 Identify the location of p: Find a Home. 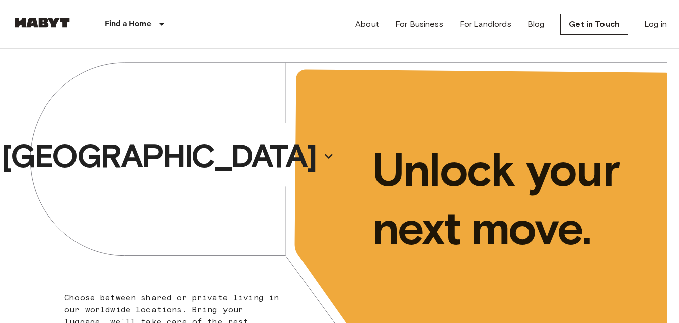
(128, 24).